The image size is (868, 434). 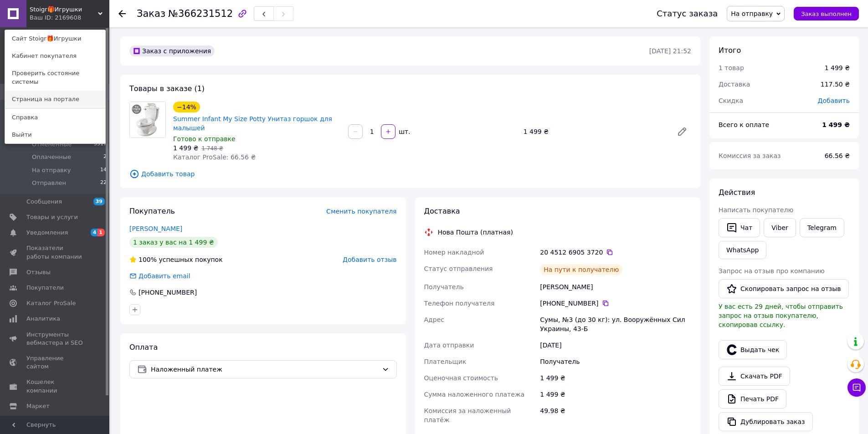 I want to click on span: Кошелек компании, so click(x=55, y=386).